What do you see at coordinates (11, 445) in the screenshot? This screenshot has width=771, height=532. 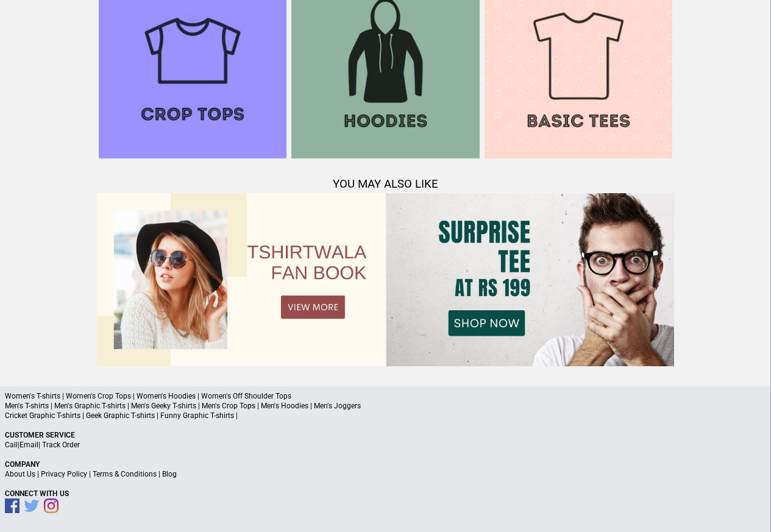 I see `a: Call` at bounding box center [11, 445].